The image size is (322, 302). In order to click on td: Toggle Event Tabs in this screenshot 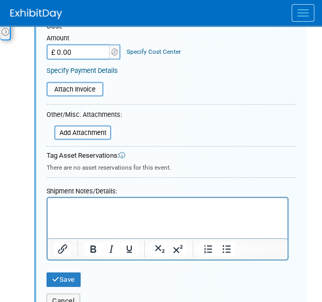, I will do `click(6, 32)`.